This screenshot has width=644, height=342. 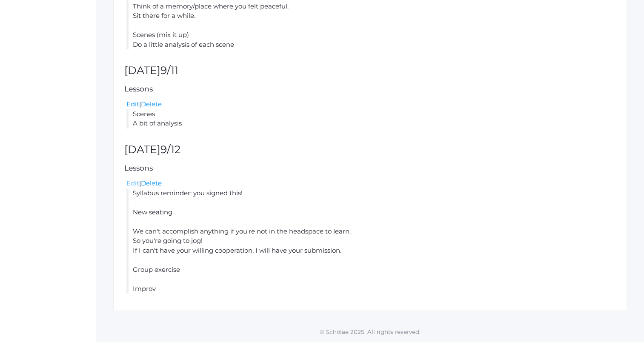 What do you see at coordinates (371, 241) in the screenshot?
I see `li: Syllabus reminder: you signed this! New seating We can't accomplish anything if you're not in the...` at bounding box center [371, 241].